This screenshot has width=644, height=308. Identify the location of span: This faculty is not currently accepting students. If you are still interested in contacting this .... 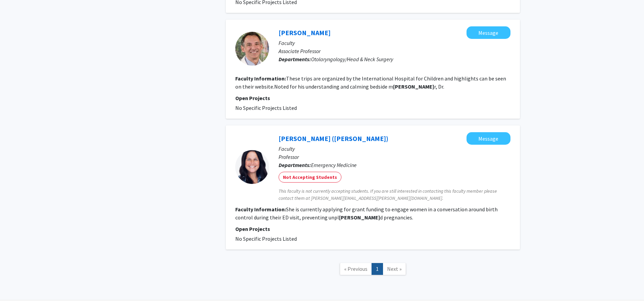
(395, 194).